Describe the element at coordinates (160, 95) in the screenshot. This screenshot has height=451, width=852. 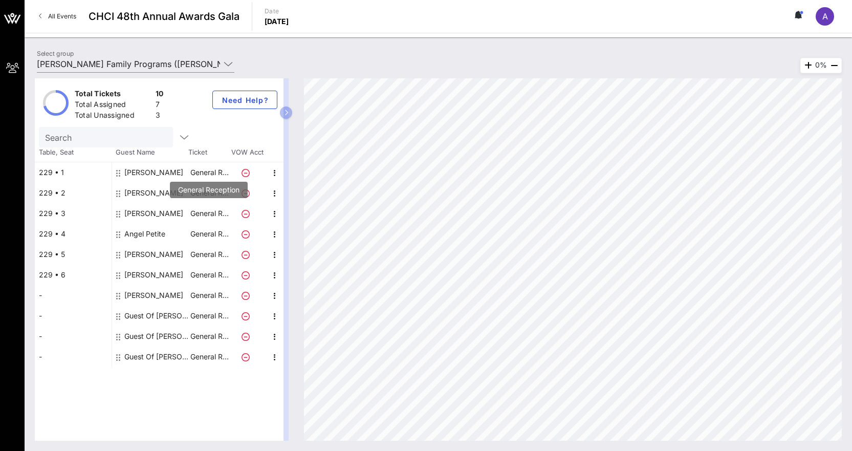
I see `div: 10` at that location.